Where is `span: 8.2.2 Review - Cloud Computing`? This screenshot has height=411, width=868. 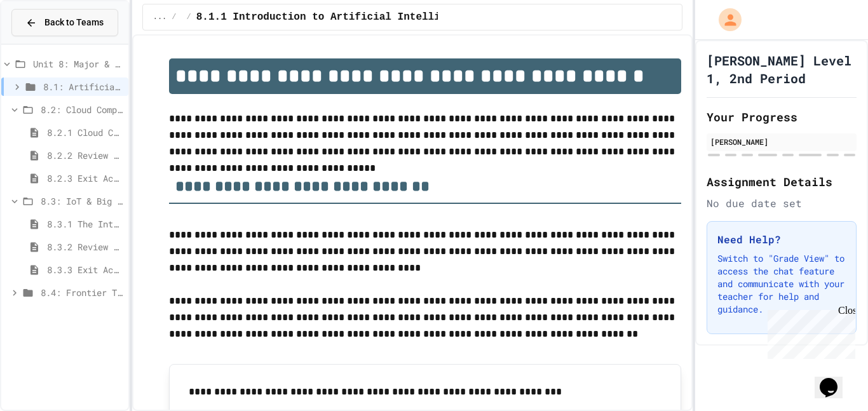 span: 8.2.2 Review - Cloud Computing is located at coordinates (85, 155).